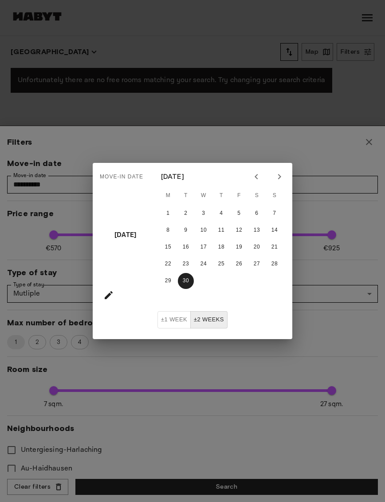  Describe the element at coordinates (204, 247) in the screenshot. I see `button: 17` at that location.